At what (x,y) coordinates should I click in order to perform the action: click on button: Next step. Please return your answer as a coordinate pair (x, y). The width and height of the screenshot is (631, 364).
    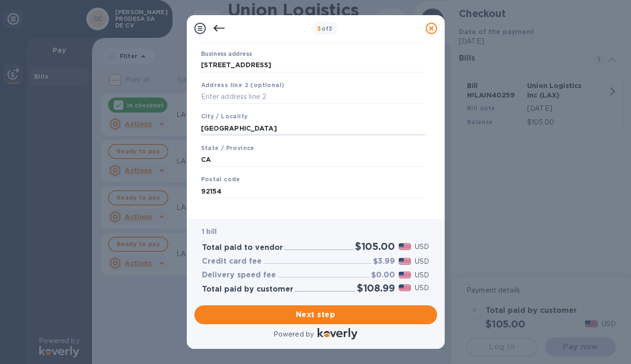
    Looking at the image, I should click on (316, 315).